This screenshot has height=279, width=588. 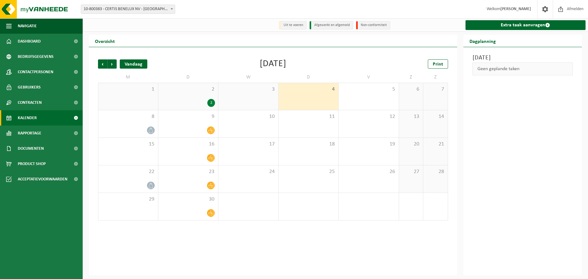 I want to click on a: Print, so click(x=438, y=64).